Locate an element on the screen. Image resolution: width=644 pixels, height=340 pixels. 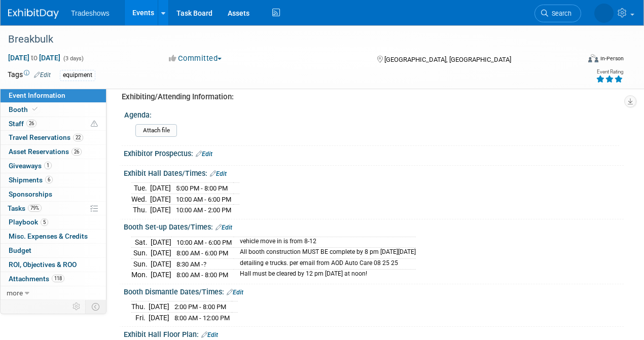
div: Exhibiting/Attending Information: is located at coordinates (368, 97).